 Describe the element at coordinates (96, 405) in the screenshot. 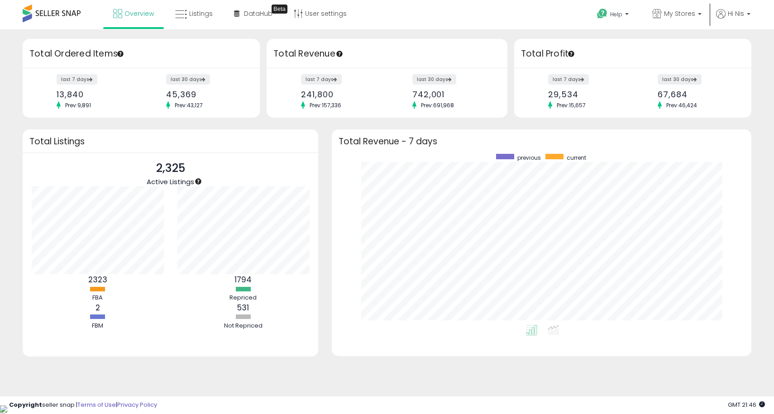

I see `a: Terms of Use` at that location.